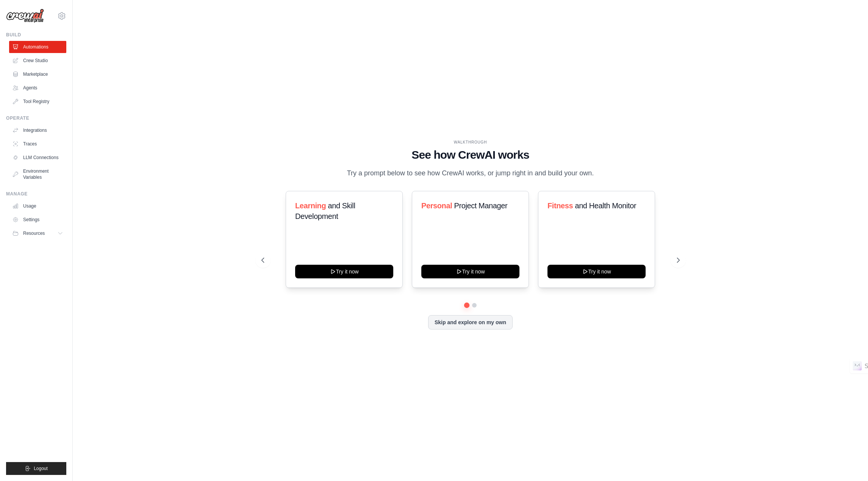 This screenshot has width=868, height=481. Describe the element at coordinates (38, 74) in the screenshot. I see `a: Marketplace` at that location.